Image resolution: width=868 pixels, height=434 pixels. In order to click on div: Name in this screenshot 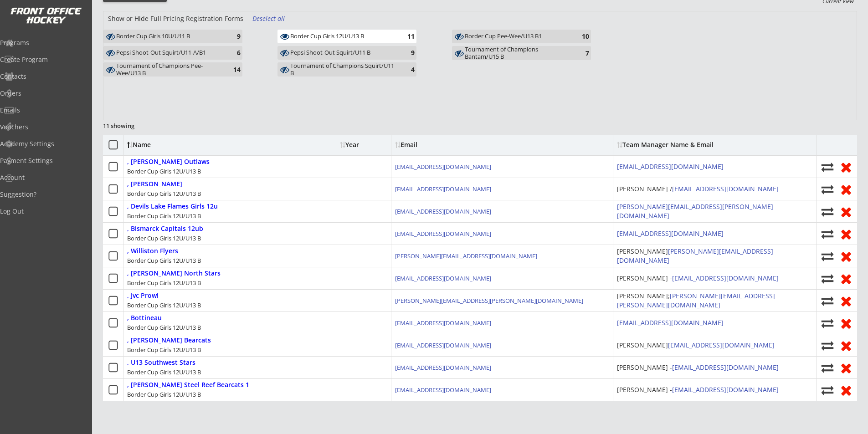, I will do `click(164, 145)`.